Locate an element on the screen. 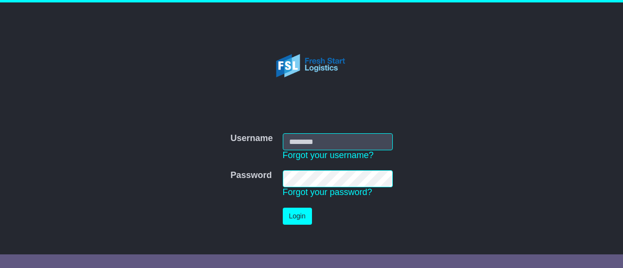 The width and height of the screenshot is (623, 268). a: Forgot your password? is located at coordinates (328, 192).